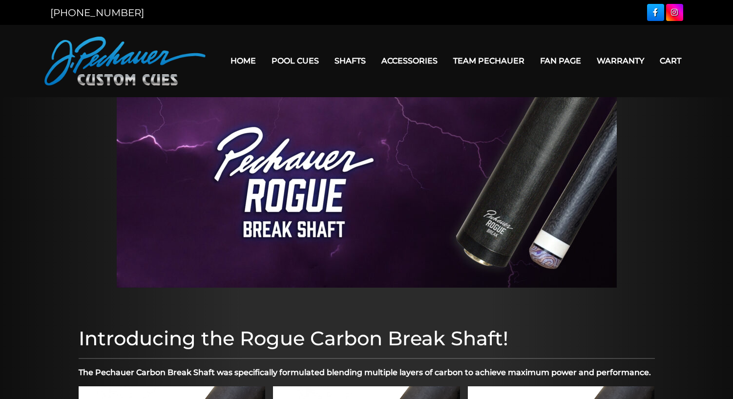 Image resolution: width=733 pixels, height=399 pixels. What do you see at coordinates (125, 61) in the screenshot?
I see `img: Pechauer Custom Cues` at bounding box center [125, 61].